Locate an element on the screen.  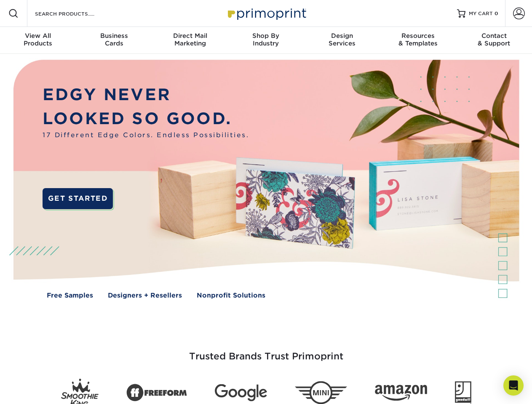
div: Marketing is located at coordinates (190, 40).